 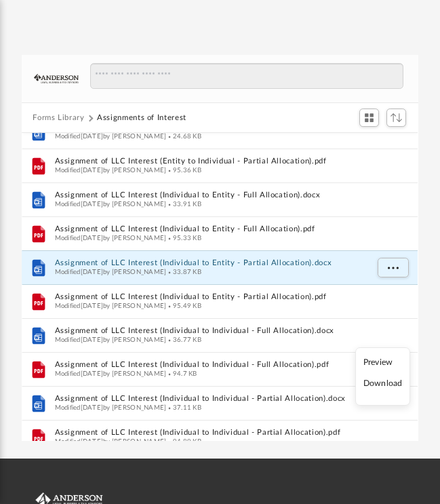 What do you see at coordinates (393, 268) in the screenshot?
I see `button: More options` at bounding box center [393, 268].